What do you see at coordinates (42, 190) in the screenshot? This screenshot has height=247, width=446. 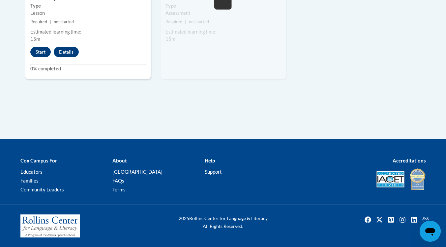 I see `a: Community Leaders` at bounding box center [42, 190].